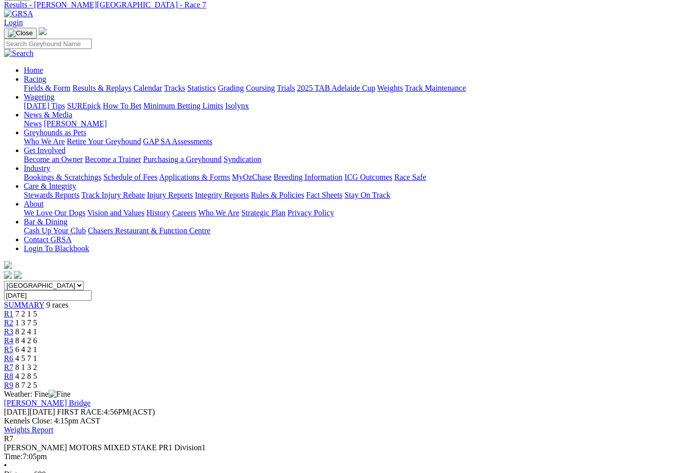 Image resolution: width=682 pixels, height=473 pixels. What do you see at coordinates (231, 88) in the screenshot?
I see `a: Grading` at bounding box center [231, 88].